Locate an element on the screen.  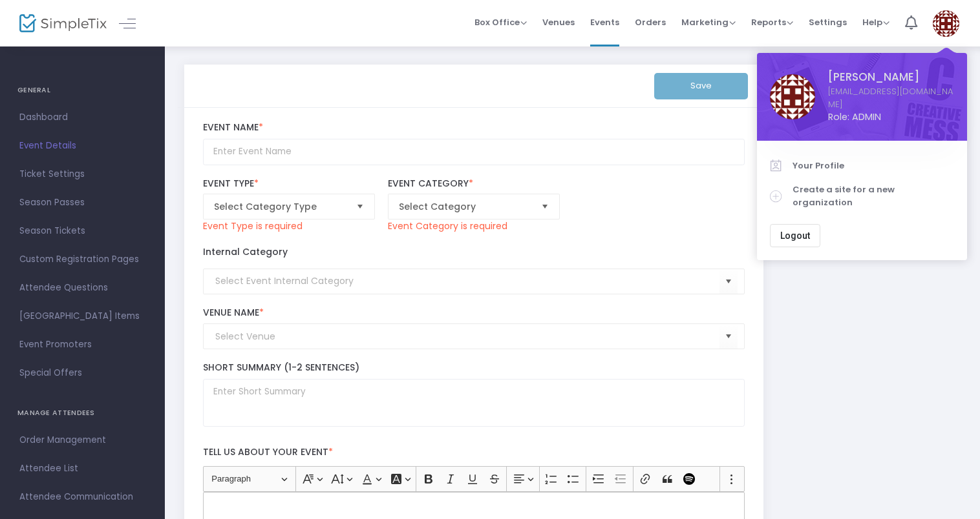
span: Box Office is located at coordinates (501, 22).